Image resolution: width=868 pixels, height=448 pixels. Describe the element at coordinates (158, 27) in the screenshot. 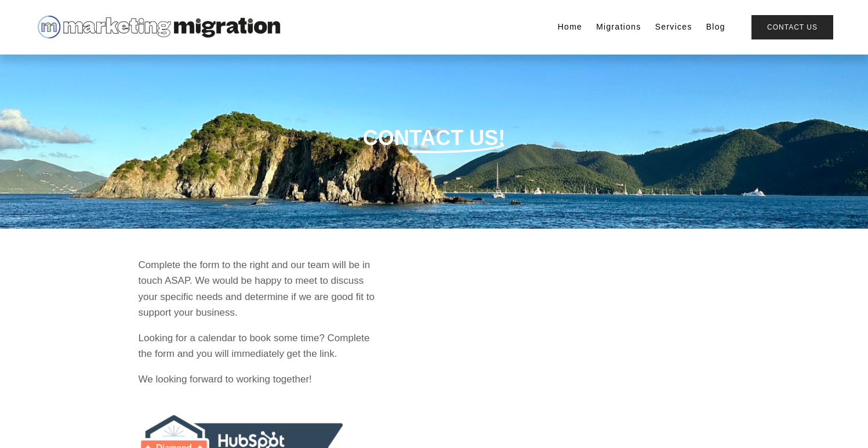

I see `img: Marketing Migration` at that location.